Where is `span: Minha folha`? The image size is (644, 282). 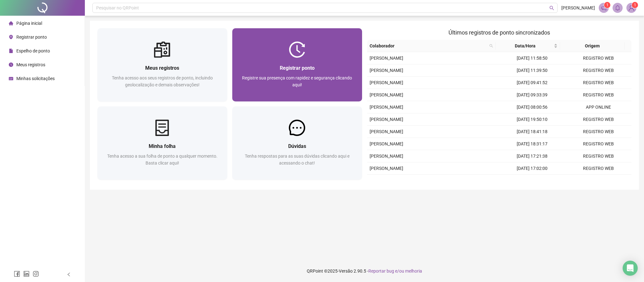
span: Minha folha is located at coordinates (162, 146).